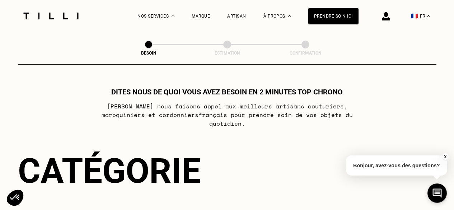 The image size is (454, 210). What do you see at coordinates (386, 16) in the screenshot?
I see `img: icône connexion` at bounding box center [386, 16].